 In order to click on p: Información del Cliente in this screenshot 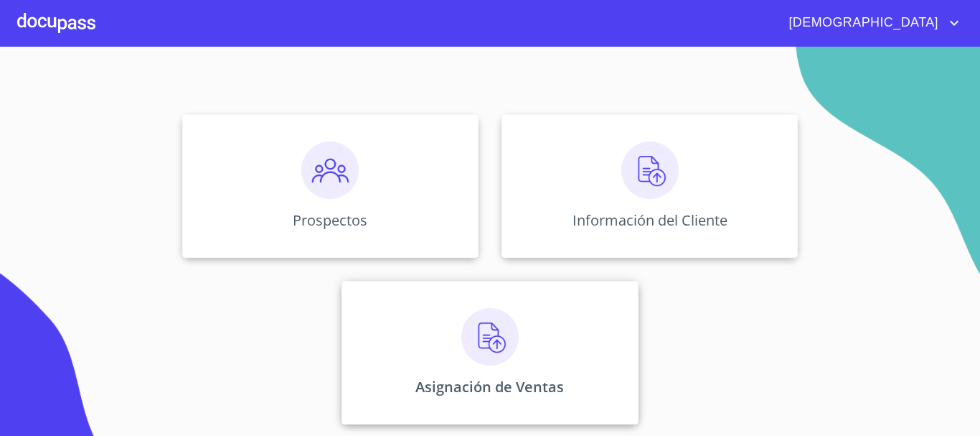, I will do `click(650, 219)`.